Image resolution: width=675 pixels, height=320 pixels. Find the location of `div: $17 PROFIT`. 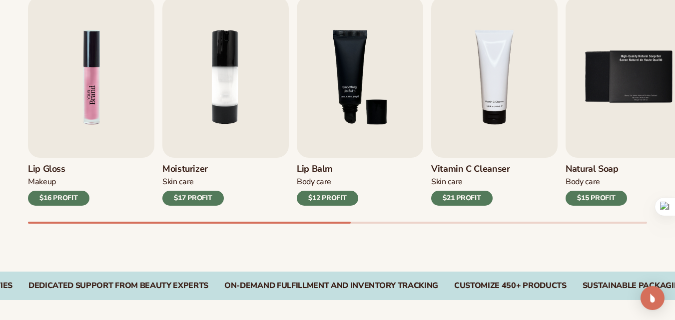

div: $17 PROFIT is located at coordinates (193, 198).